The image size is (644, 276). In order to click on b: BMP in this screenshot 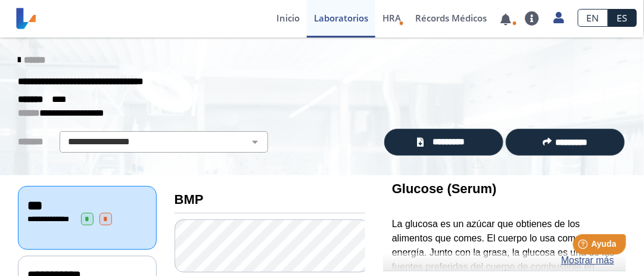, I will do `click(189, 199)`.